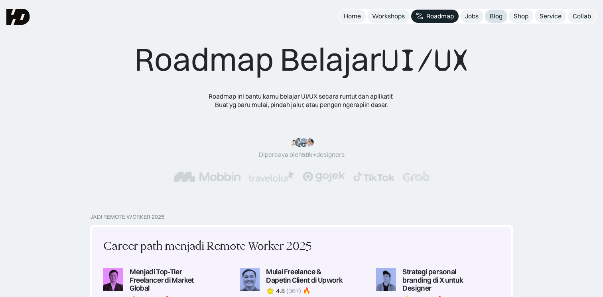 This screenshot has width=603, height=297. I want to click on div: Roadmap Belajar, so click(302, 59).